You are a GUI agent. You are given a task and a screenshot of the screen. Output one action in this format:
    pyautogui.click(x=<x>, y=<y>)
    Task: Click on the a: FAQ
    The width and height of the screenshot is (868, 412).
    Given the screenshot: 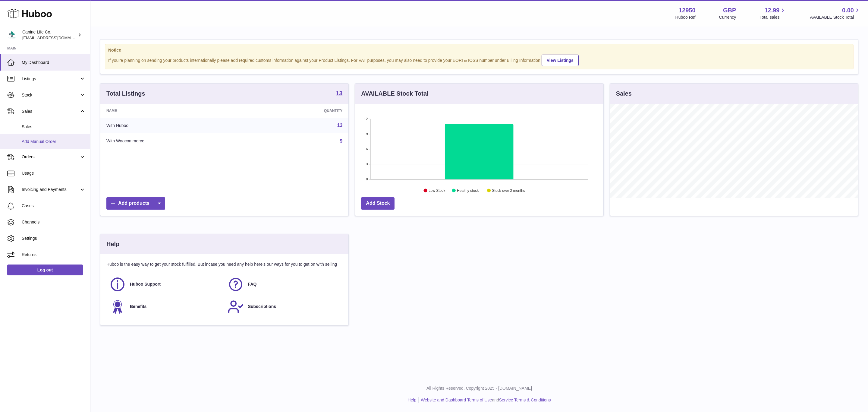 What is the action you would take?
    pyautogui.click(x=283, y=284)
    